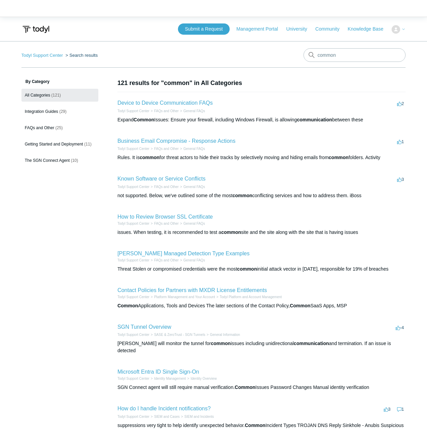 This screenshot has height=444, width=427. I want to click on a: Submit a Request, so click(203, 29).